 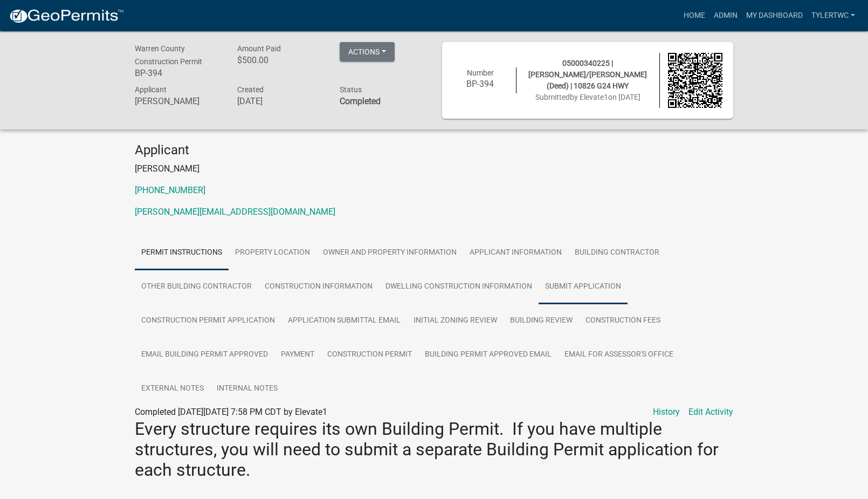 I want to click on h6: $500.00, so click(x=280, y=60).